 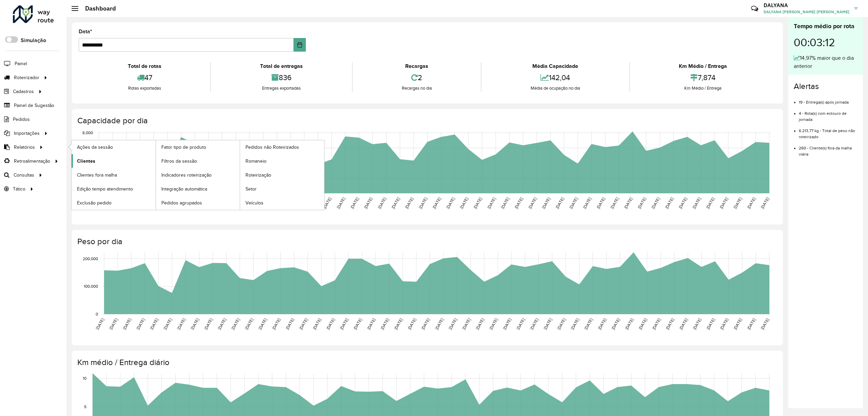 I want to click on div: 2, so click(x=417, y=77).